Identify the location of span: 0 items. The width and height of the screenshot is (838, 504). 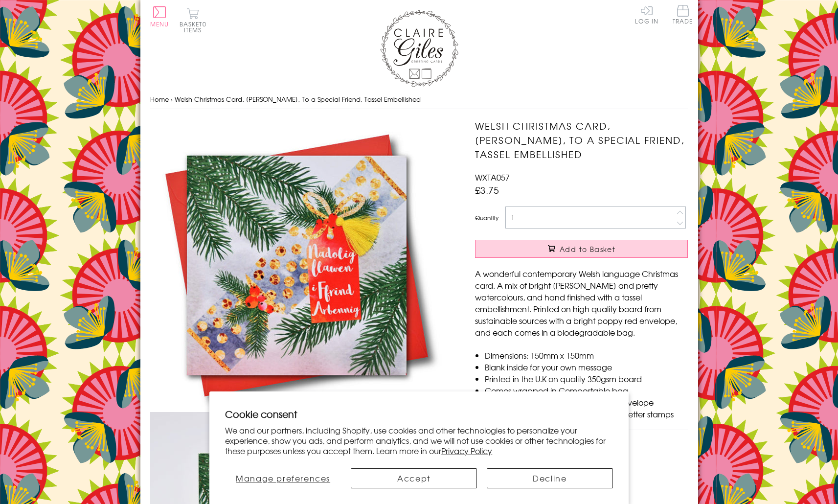
(195, 27).